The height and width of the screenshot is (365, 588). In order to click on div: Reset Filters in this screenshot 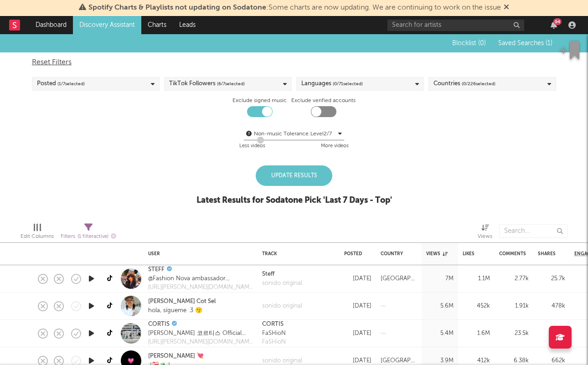, I will do `click(294, 63)`.